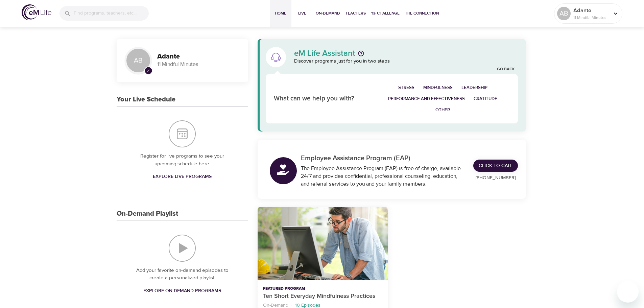  What do you see at coordinates (276, 57) in the screenshot?
I see `img: eM Life Assistant` at bounding box center [276, 57].